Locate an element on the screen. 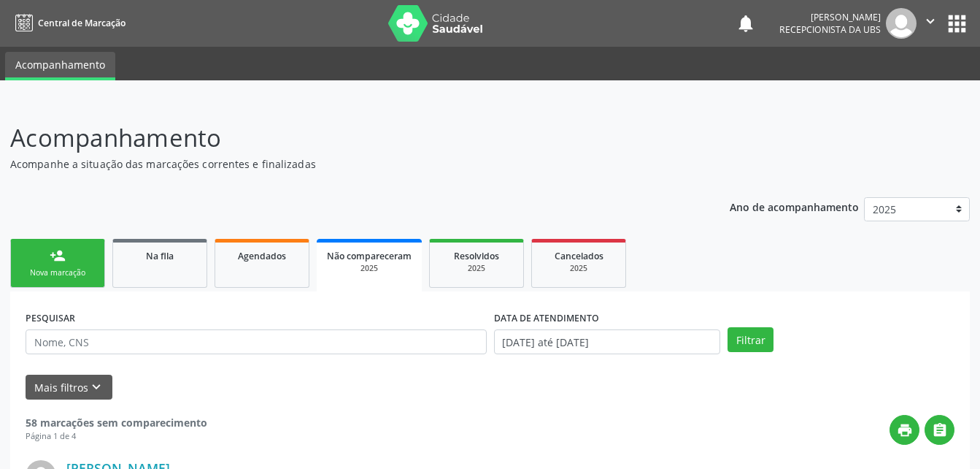 The height and width of the screenshot is (469, 980). img: img is located at coordinates (901, 23).